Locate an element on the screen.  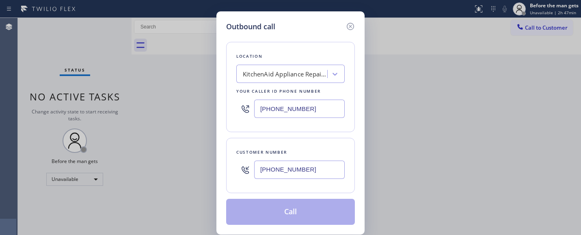
font: Call is located at coordinates (291, 211).